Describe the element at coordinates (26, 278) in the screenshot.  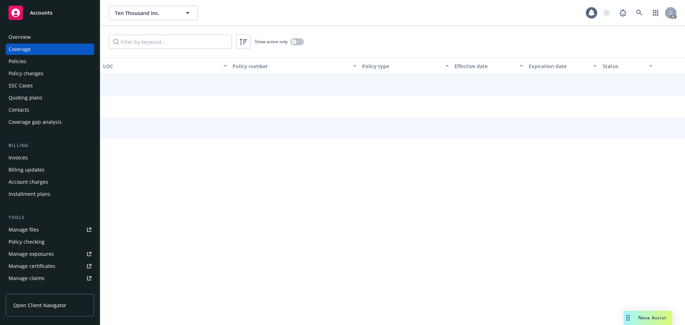
I see `div: Manage claims` at that location.